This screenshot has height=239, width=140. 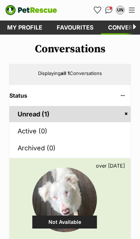 What do you see at coordinates (70, 73) in the screenshot?
I see `span: Displaying Conversations` at bounding box center [70, 73].